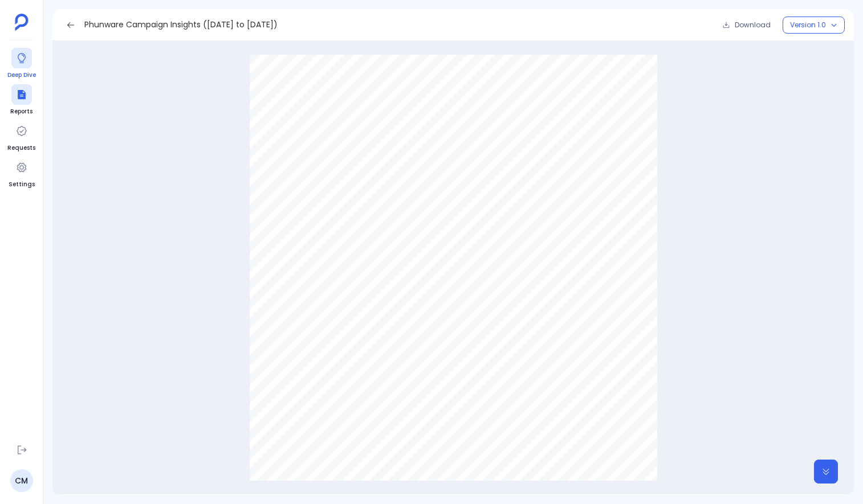  Describe the element at coordinates (752, 25) in the screenshot. I see `span: Download` at that location.